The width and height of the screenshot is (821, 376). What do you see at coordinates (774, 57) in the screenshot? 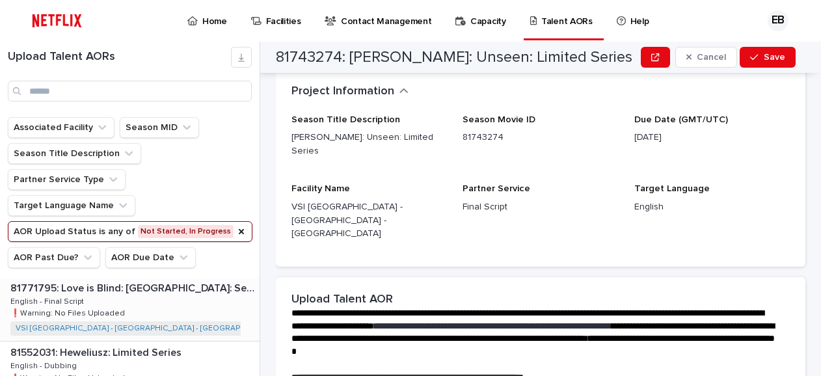
I see `span: Save` at bounding box center [774, 57].